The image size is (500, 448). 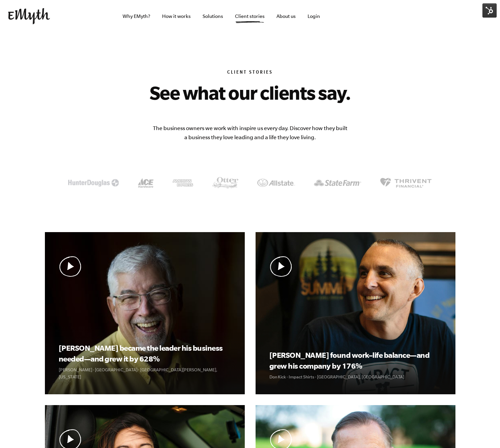 I want to click on img: HubSpot Tools Menu Toggle, so click(x=490, y=10).